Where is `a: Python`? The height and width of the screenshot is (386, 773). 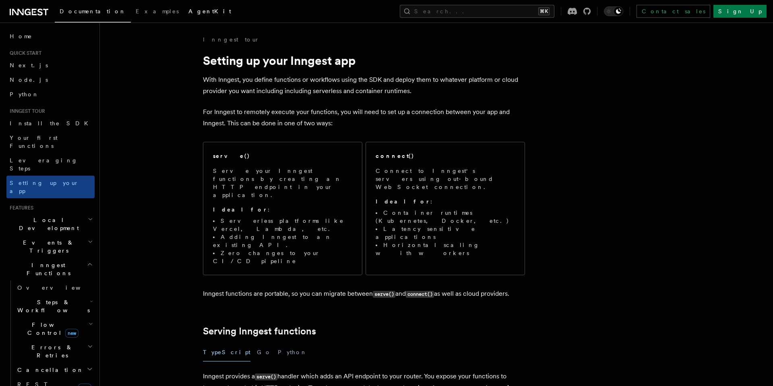 a: Python is located at coordinates (50, 94).